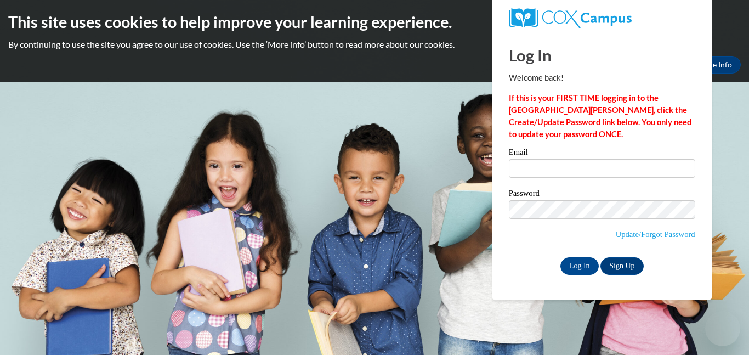  Describe the element at coordinates (602, 55) in the screenshot. I see `h1: Log In` at that location.